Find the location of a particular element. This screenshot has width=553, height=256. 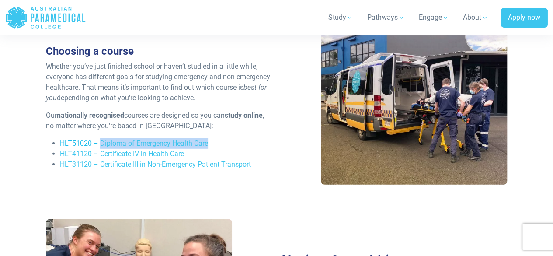

a: Apply now is located at coordinates (524, 18).